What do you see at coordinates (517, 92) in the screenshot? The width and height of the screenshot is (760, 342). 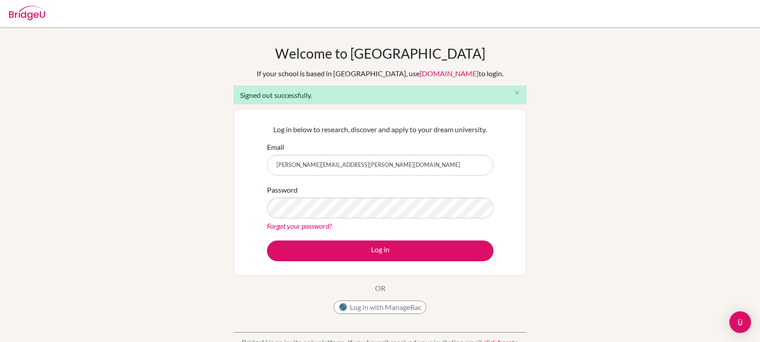 I see `i: close` at bounding box center [517, 92].